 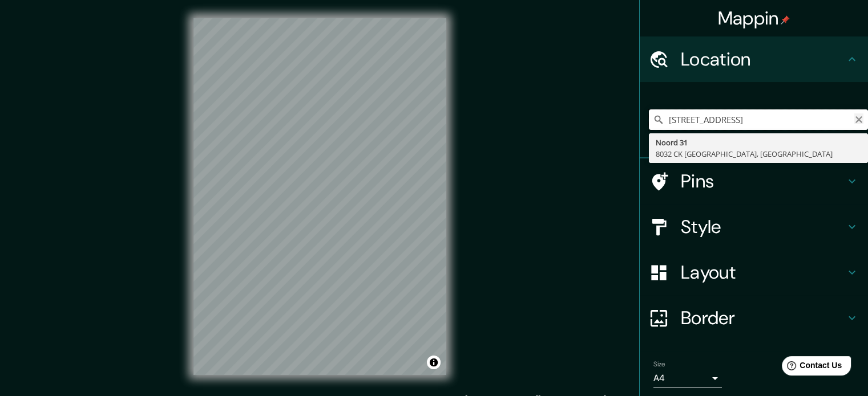 I want to click on h4: Layout, so click(x=763, y=273).